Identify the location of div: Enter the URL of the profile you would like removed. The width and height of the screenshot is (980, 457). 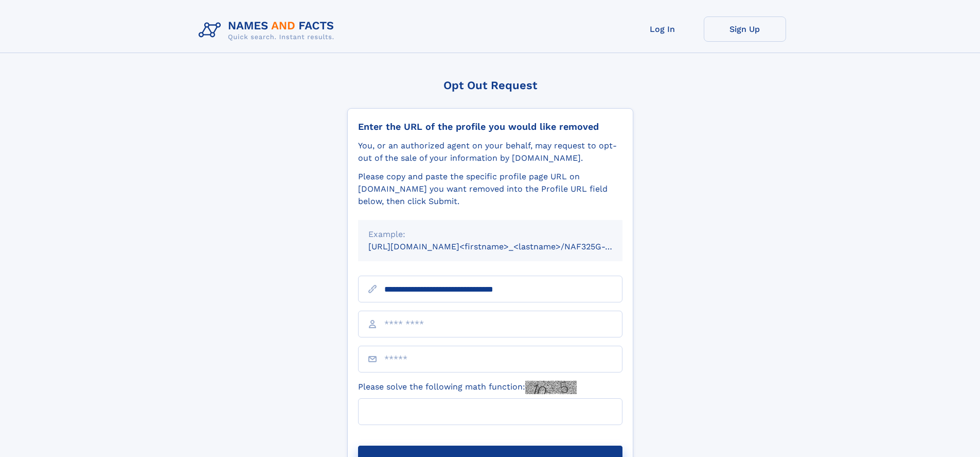
(490, 127).